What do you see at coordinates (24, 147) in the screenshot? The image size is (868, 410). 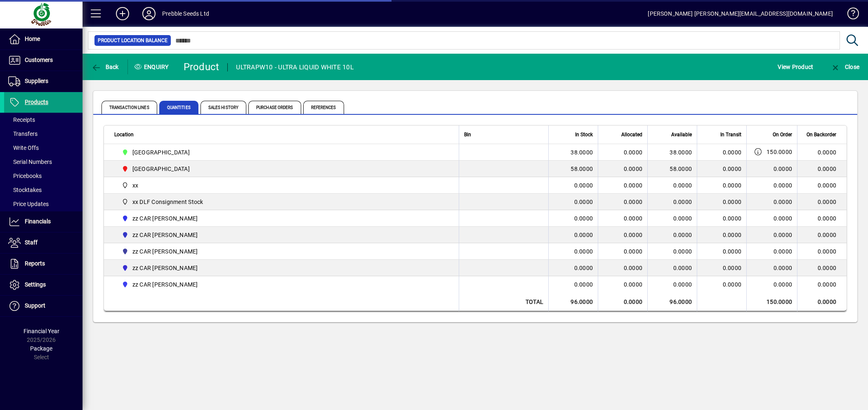 I see `span: Write Offs` at bounding box center [24, 147].